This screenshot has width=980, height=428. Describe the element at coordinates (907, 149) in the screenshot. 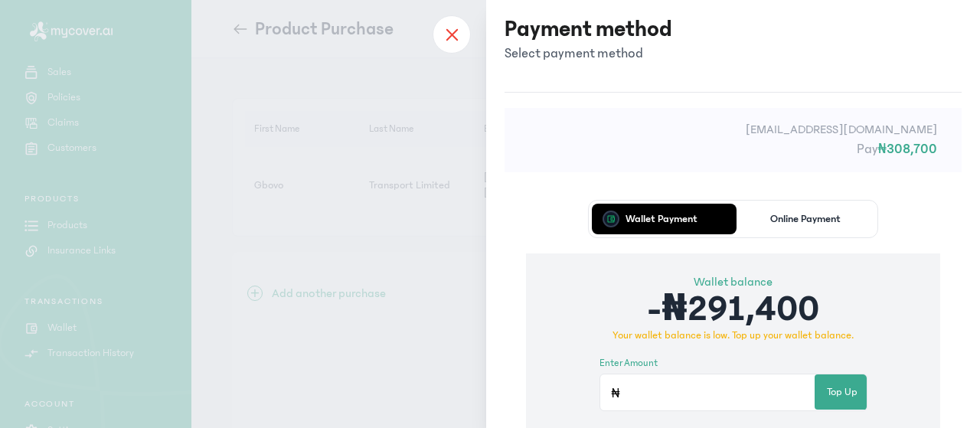

I see `span: ₦308,700` at that location.